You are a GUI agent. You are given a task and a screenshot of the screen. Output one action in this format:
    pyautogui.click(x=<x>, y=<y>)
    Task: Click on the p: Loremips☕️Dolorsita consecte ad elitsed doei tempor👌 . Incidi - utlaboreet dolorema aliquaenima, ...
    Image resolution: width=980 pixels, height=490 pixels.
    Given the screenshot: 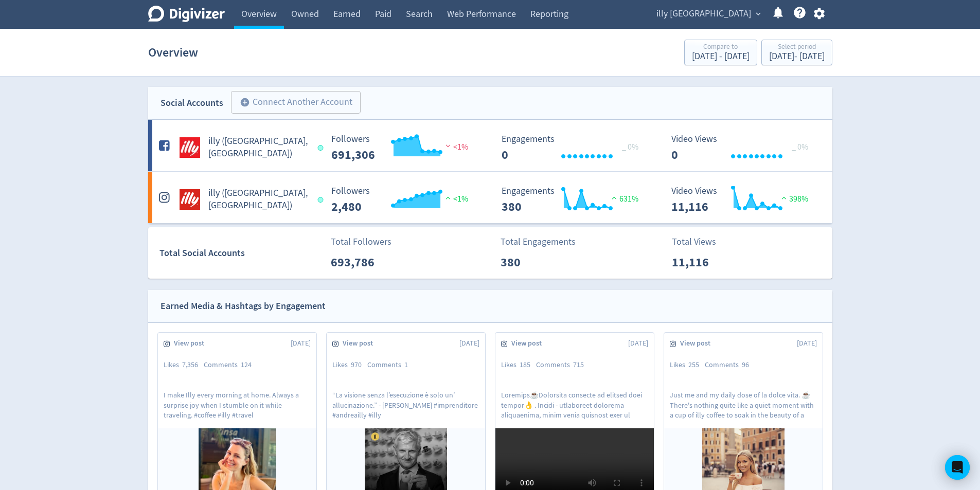 What is the action you would take?
    pyautogui.click(x=575, y=405)
    